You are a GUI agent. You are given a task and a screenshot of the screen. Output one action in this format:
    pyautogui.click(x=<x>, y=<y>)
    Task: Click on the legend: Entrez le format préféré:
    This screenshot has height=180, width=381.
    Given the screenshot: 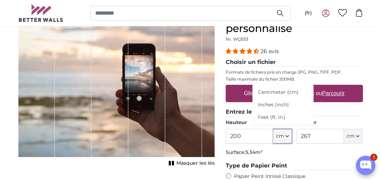 What is the action you would take?
    pyautogui.click(x=294, y=112)
    